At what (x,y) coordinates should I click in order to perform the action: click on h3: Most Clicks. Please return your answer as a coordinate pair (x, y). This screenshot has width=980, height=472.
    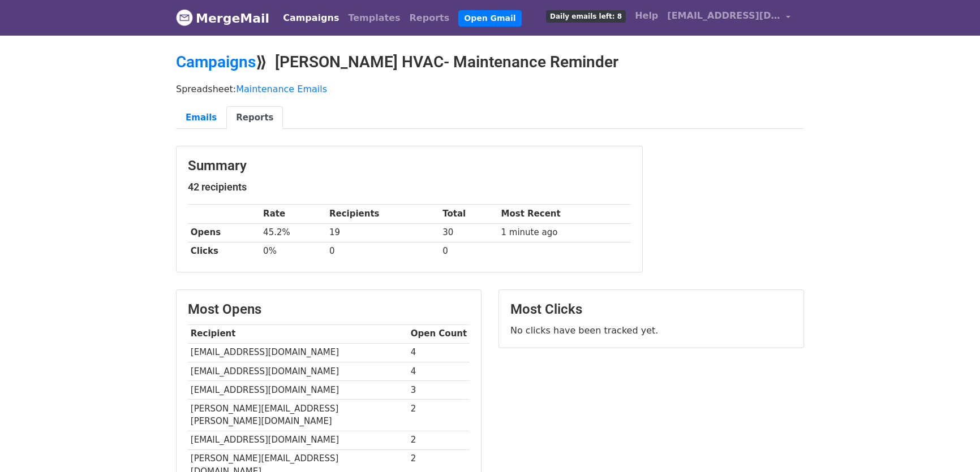
    Looking at the image, I should click on (651, 309).